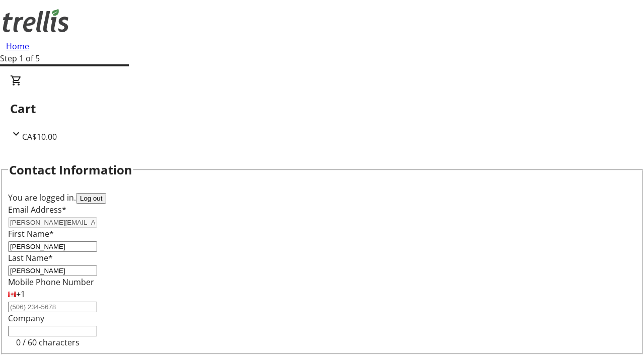 The width and height of the screenshot is (644, 362). I want to click on label: First Name*, so click(31, 234).